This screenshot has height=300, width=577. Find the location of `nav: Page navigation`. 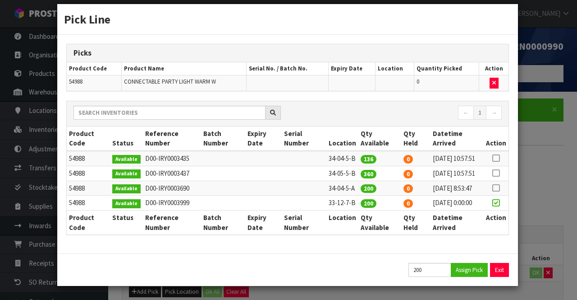

nav: Page navigation is located at coordinates (398, 113).